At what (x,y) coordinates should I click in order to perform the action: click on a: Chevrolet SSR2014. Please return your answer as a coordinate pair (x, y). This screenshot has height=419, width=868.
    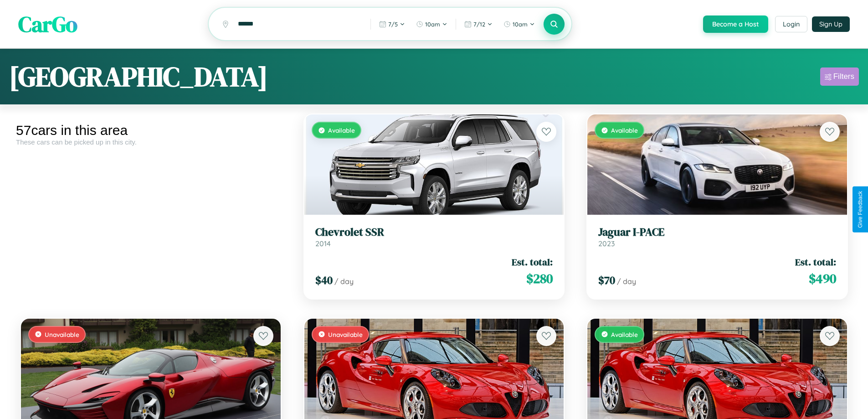
    Looking at the image, I should click on (434, 237).